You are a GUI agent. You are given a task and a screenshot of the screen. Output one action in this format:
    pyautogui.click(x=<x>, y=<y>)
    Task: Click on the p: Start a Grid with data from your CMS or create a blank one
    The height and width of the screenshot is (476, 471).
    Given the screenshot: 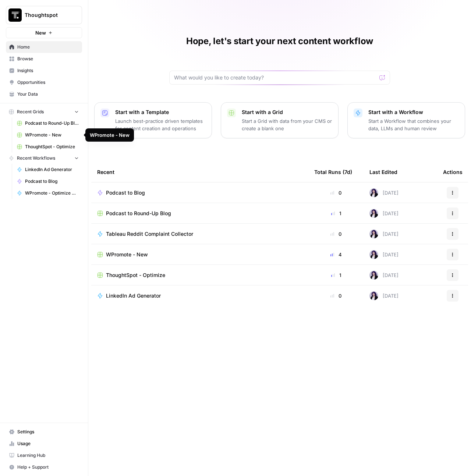 What is the action you would take?
    pyautogui.click(x=287, y=125)
    